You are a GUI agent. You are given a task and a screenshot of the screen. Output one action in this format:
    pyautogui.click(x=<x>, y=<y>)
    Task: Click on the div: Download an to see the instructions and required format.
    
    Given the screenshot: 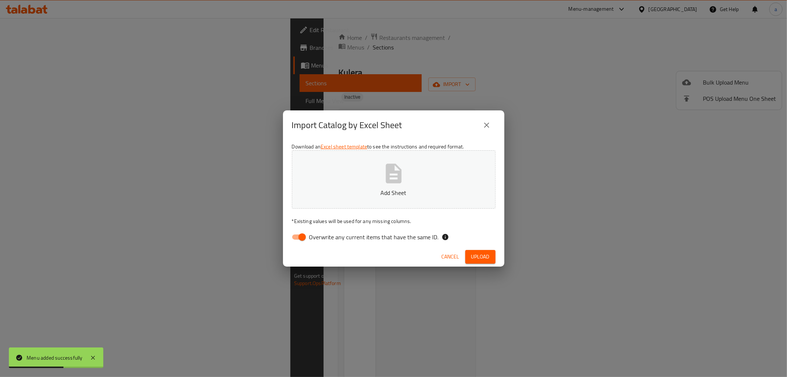 What is the action you would take?
    pyautogui.click(x=394, y=193)
    